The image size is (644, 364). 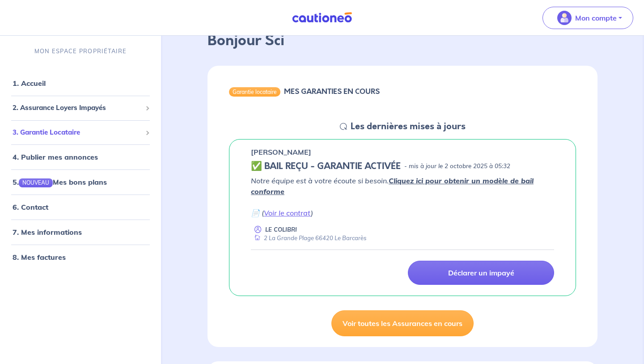 I want to click on div: Garantie locataire, so click(x=255, y=92).